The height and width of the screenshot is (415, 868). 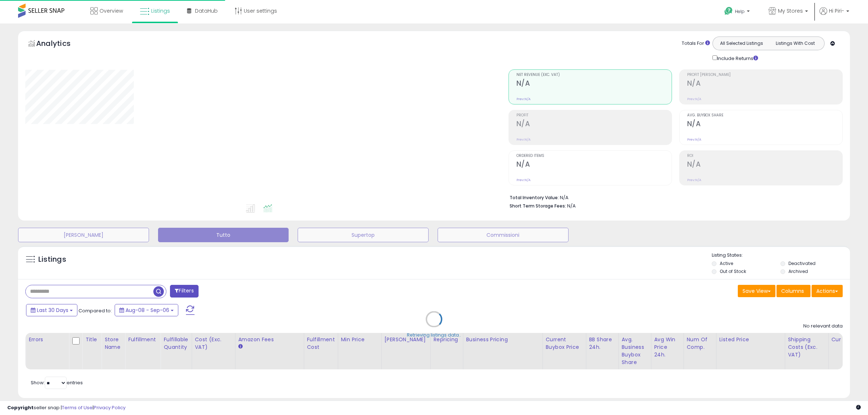 What do you see at coordinates (741, 44) in the screenshot?
I see `button: All Selected Listings` at bounding box center [741, 44].